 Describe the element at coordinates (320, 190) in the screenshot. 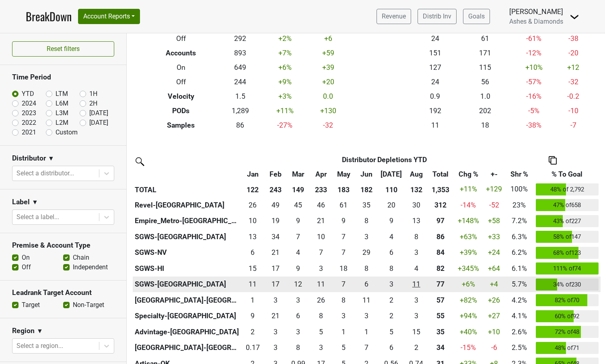

I see `th: 233` at that location.